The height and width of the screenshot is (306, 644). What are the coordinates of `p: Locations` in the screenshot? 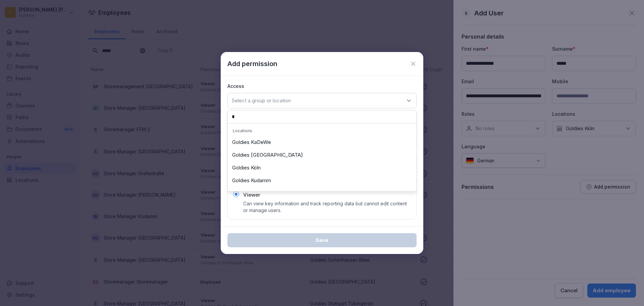 It's located at (322, 131).